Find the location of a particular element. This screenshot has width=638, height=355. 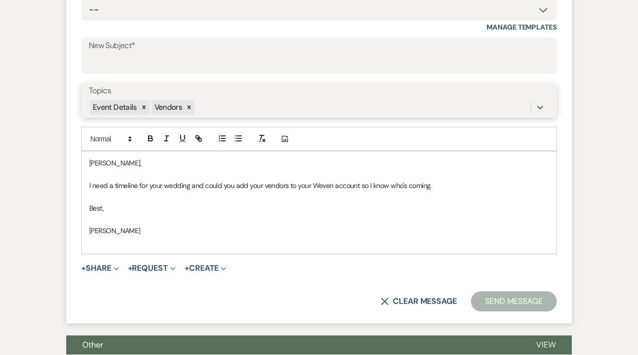

p: I need a timeline for your wedding and could you add your vendors to your Weven account so I know... is located at coordinates (319, 186).